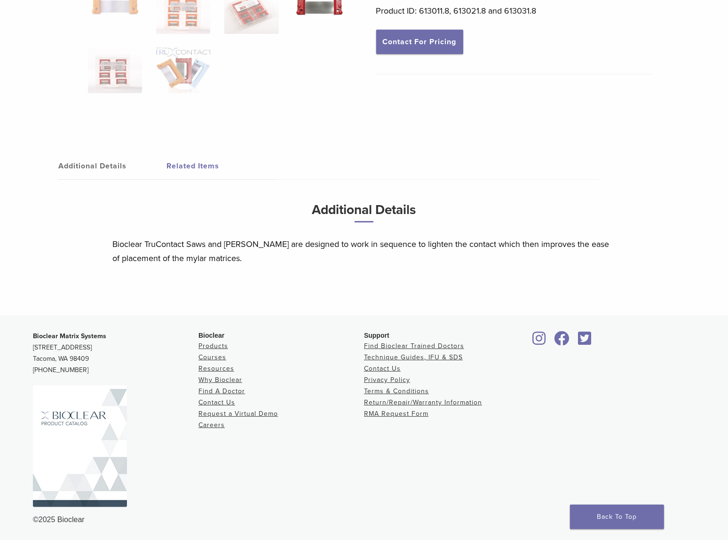  What do you see at coordinates (414, 346) in the screenshot?
I see `a: Find Bioclear Trained Doctors` at bounding box center [414, 346].